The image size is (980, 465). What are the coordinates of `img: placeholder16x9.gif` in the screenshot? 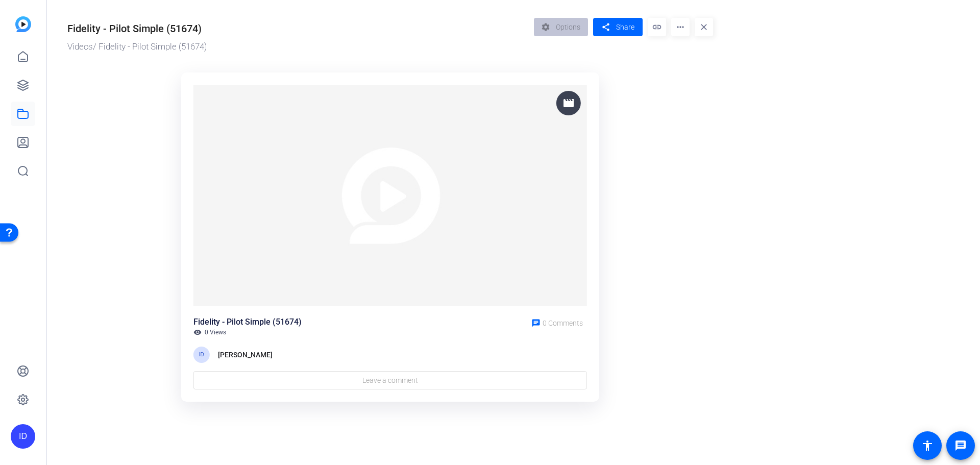 It's located at (390, 195).